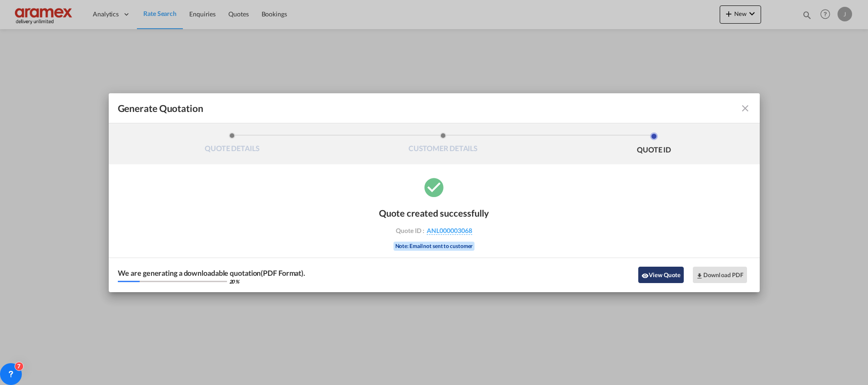 This screenshot has height=385, width=868. What do you see at coordinates (434, 231) in the screenshot?
I see `div: Quote ID :` at bounding box center [434, 231].